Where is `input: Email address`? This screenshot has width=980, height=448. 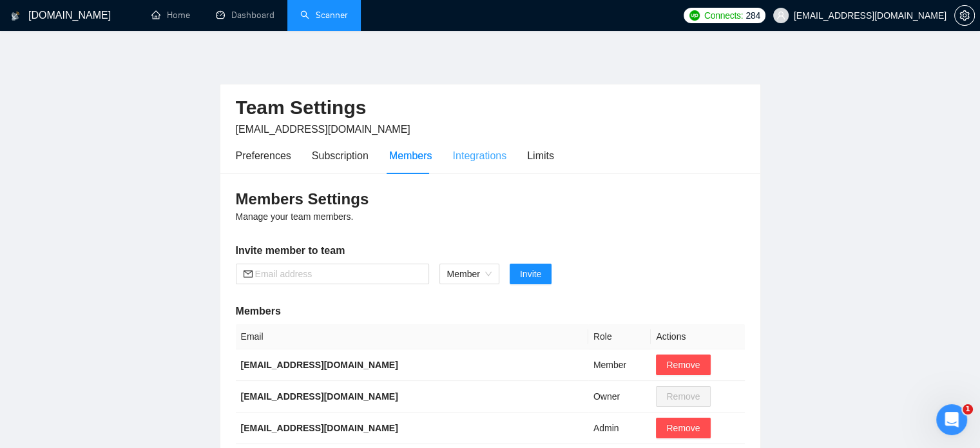 input: Email address is located at coordinates (338, 274).